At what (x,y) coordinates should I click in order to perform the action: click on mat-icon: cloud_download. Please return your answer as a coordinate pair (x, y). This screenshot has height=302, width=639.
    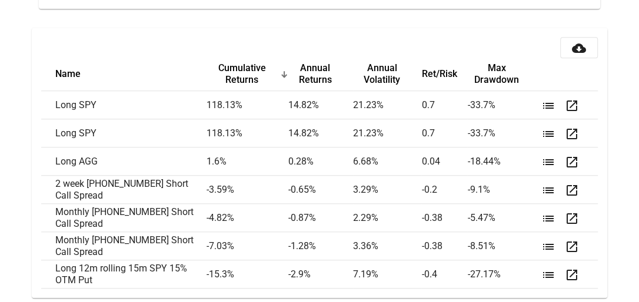
    Looking at the image, I should click on (579, 48).